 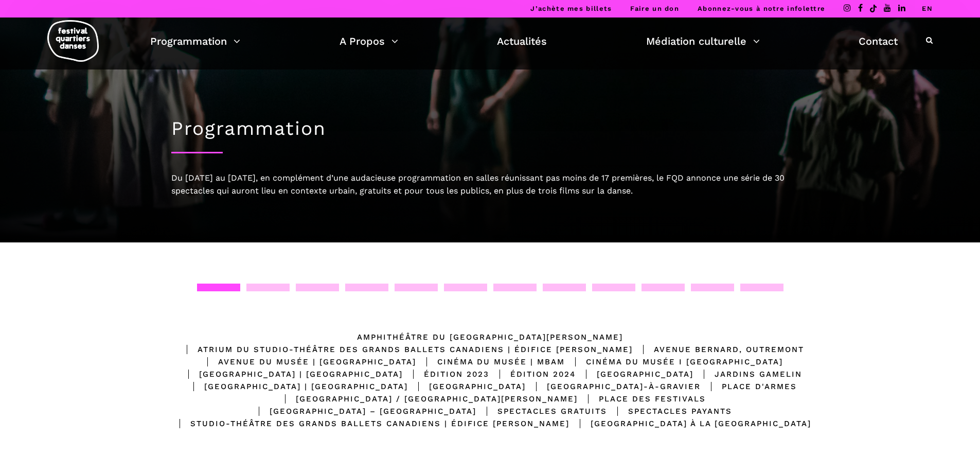 I want to click on div: Spectacles gratuits, so click(x=542, y=411).